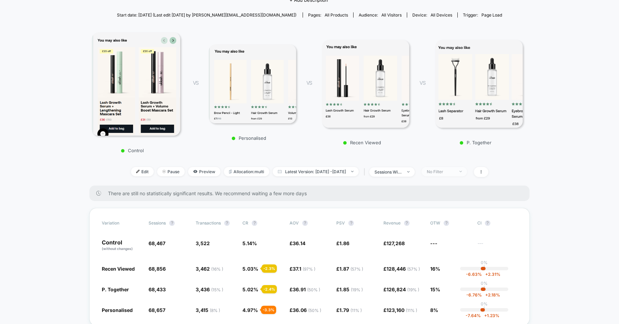 The height and width of the screenshot is (324, 619). I want to click on span: Variation, so click(121, 223).